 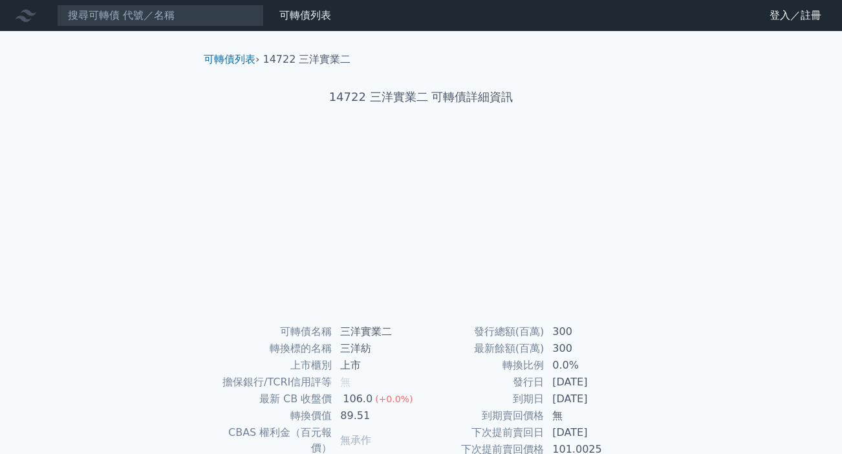 I want to click on td: 轉換比例, so click(x=483, y=365).